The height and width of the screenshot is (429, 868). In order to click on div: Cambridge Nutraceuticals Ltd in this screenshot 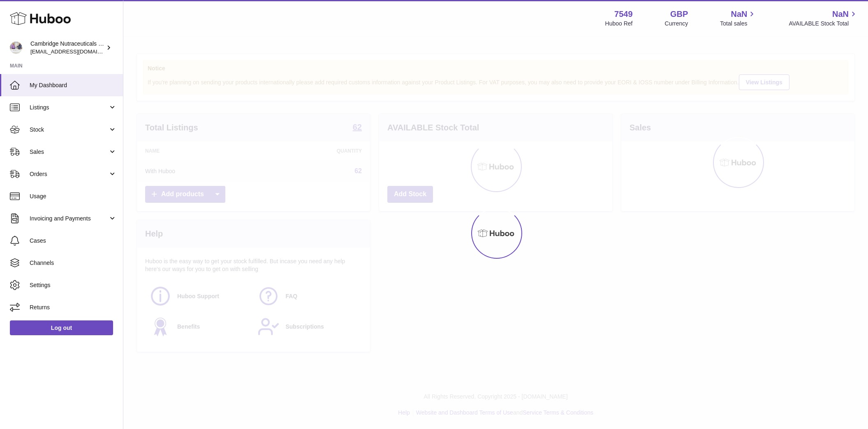, I will do `click(67, 48)`.